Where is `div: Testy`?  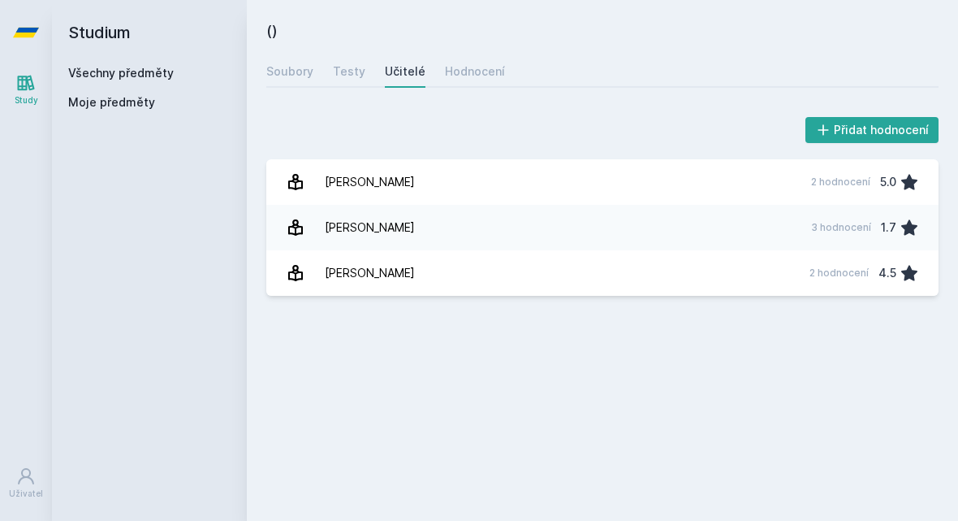 div: Testy is located at coordinates (349, 71).